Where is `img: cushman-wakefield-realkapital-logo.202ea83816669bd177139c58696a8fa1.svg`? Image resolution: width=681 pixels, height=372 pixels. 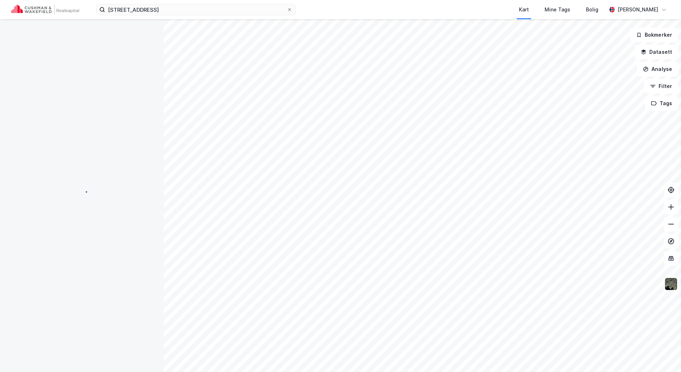 img: cushman-wakefield-realkapital-logo.202ea83816669bd177139c58696a8fa1.svg is located at coordinates (45, 10).